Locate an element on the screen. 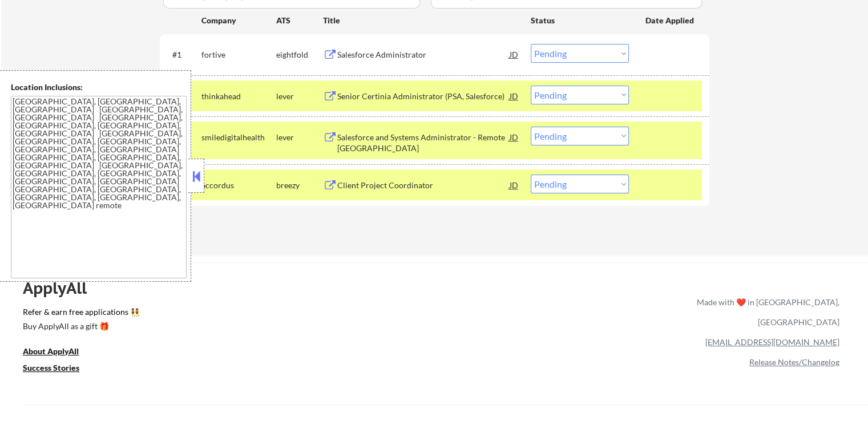  div: fortive is located at coordinates (238, 55).